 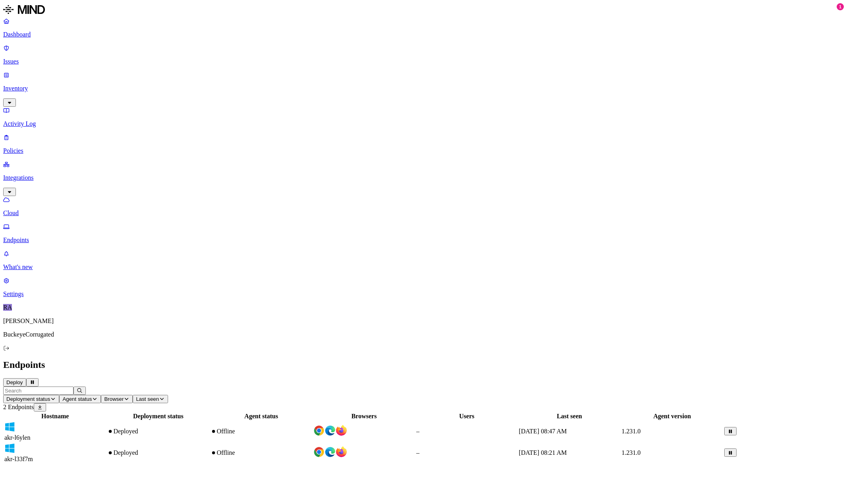 What do you see at coordinates (424, 10) in the screenshot?
I see `a: MIND` at bounding box center [424, 10].